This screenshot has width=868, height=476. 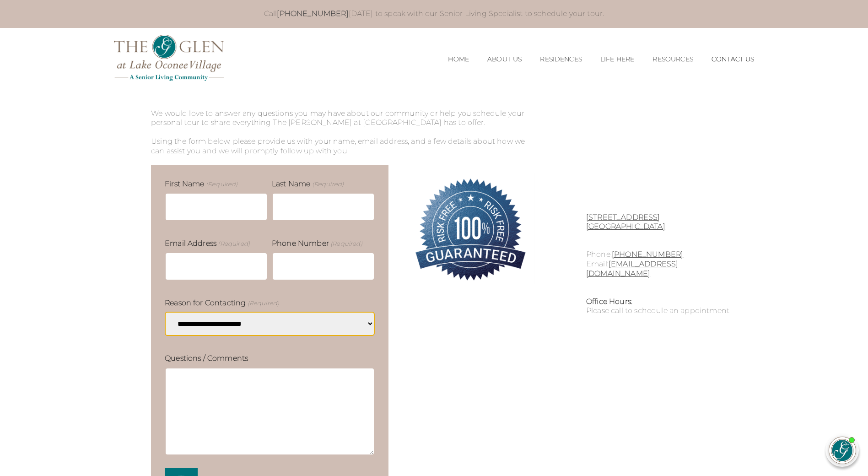 What do you see at coordinates (561, 59) in the screenshot?
I see `a: Residences` at bounding box center [561, 59].